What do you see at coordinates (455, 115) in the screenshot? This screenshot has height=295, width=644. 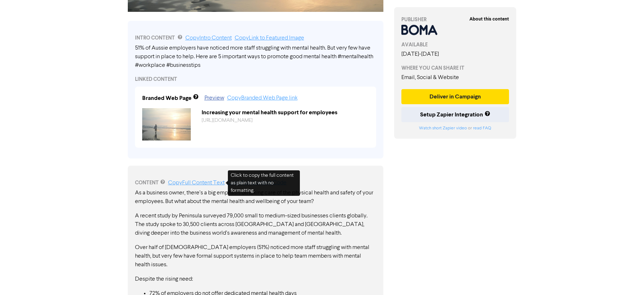 I see `button: Setup Zapier Integration` at bounding box center [455, 115].